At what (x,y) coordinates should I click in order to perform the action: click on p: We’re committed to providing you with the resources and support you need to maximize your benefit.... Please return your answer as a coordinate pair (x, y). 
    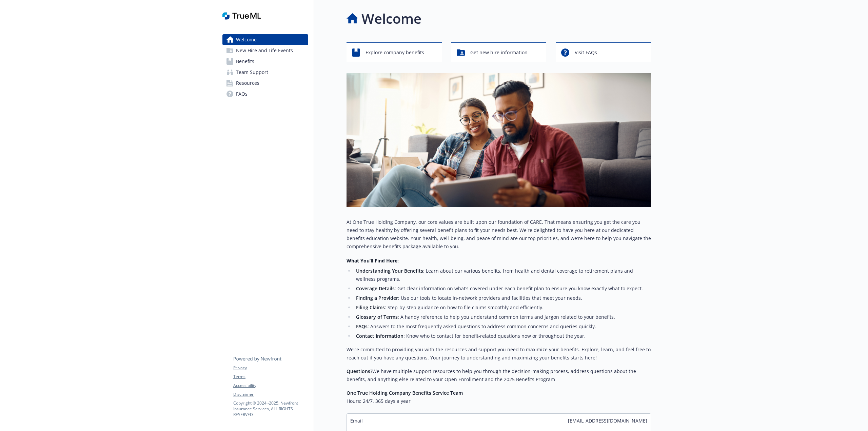
    Looking at the image, I should click on (499, 353).